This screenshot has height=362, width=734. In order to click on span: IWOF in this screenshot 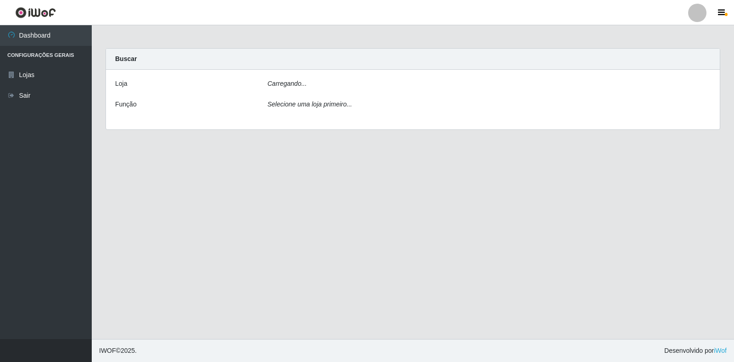, I will do `click(107, 351)`.